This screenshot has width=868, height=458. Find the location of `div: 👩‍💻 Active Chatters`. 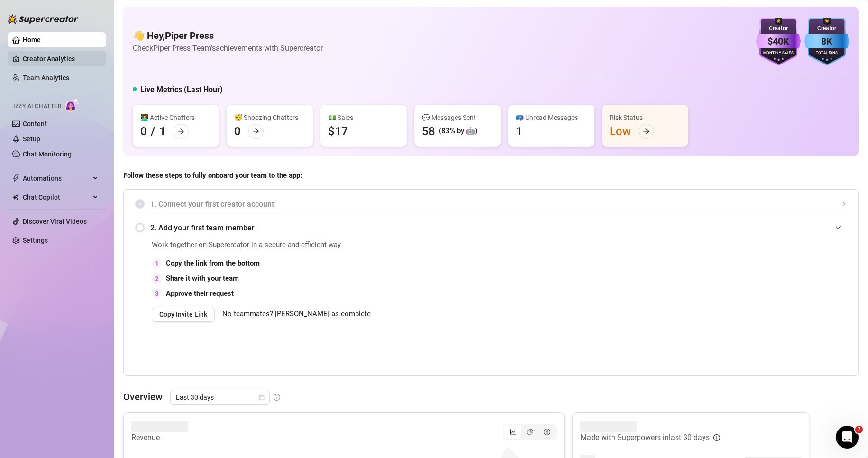

div: 👩‍💻 Active Chatters is located at coordinates (176, 118).